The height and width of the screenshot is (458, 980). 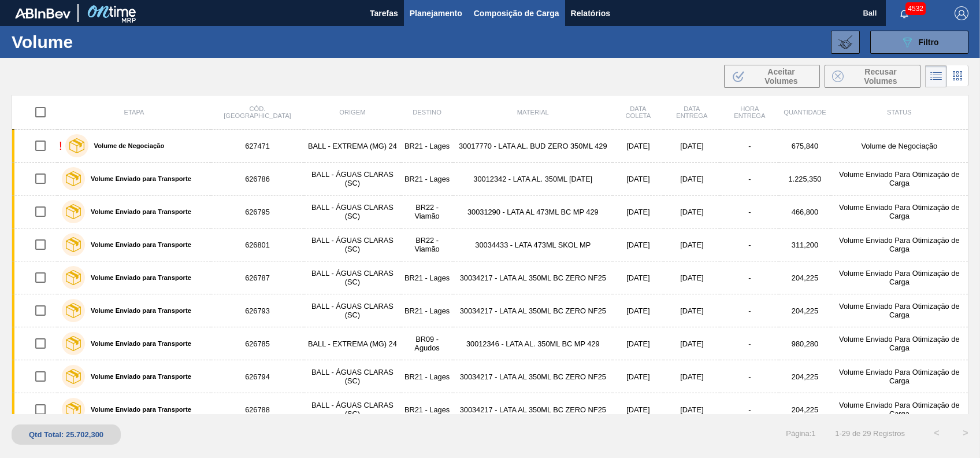 What do you see at coordinates (516, 13) in the screenshot?
I see `span: Composição de Carga` at bounding box center [516, 13].